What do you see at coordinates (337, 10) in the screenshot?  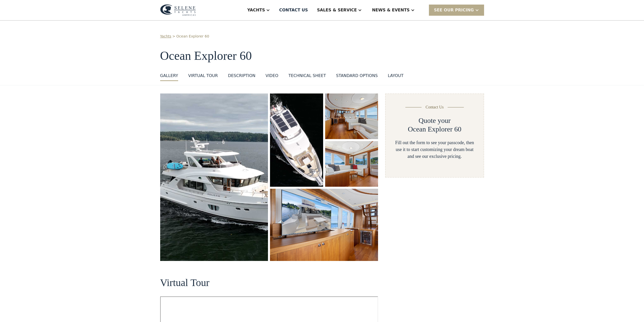 I see `div: Sales & Service` at bounding box center [337, 10].